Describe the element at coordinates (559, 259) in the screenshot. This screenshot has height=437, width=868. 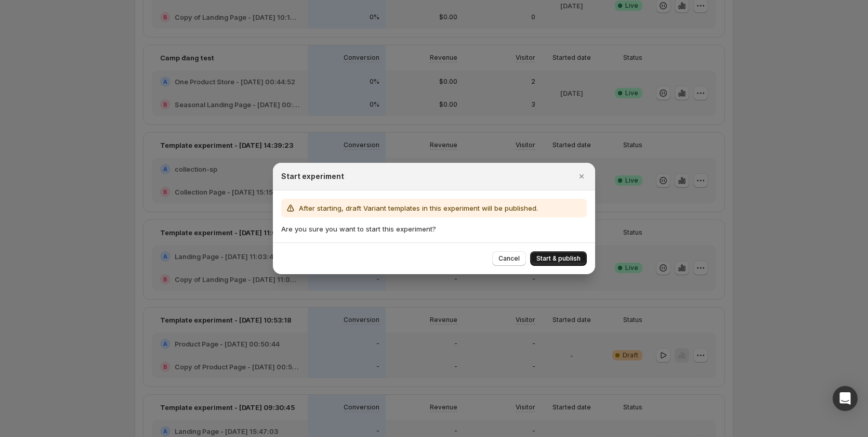
I see `button: Start & publish` at that location.